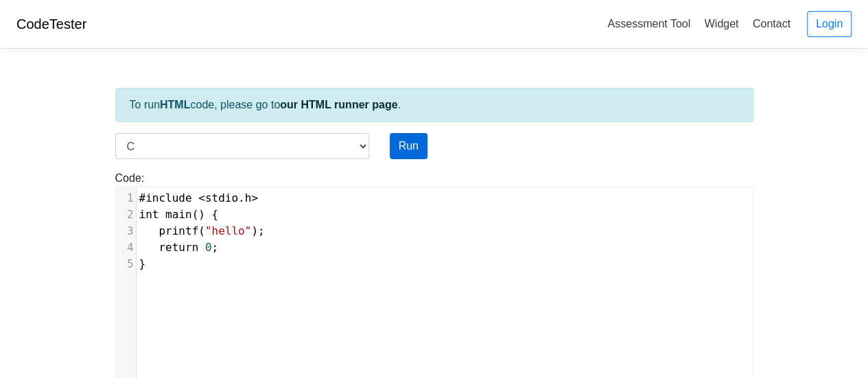 This screenshot has width=868, height=378. Describe the element at coordinates (51, 24) in the screenshot. I see `a: CodeTester` at that location.